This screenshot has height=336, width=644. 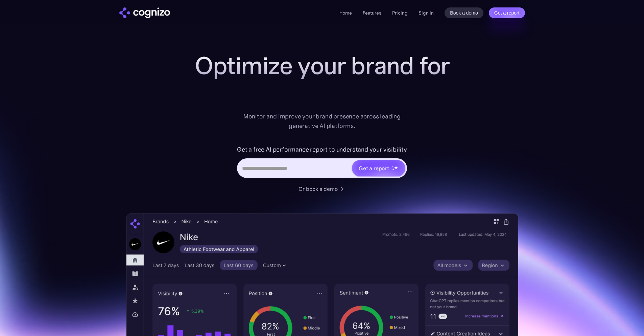 I want to click on h1: Optimize your brand for, so click(x=322, y=66).